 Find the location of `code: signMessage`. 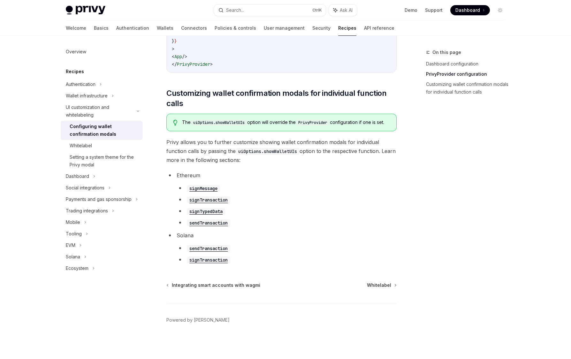

code: signMessage is located at coordinates (203, 188).